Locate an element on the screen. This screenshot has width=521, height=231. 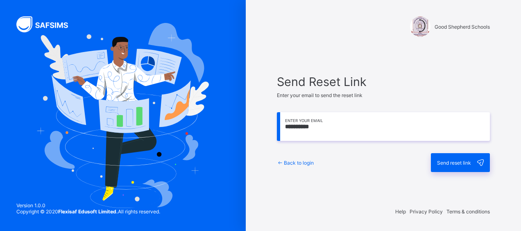
span: Good Shepherd Schools is located at coordinates (462, 27).